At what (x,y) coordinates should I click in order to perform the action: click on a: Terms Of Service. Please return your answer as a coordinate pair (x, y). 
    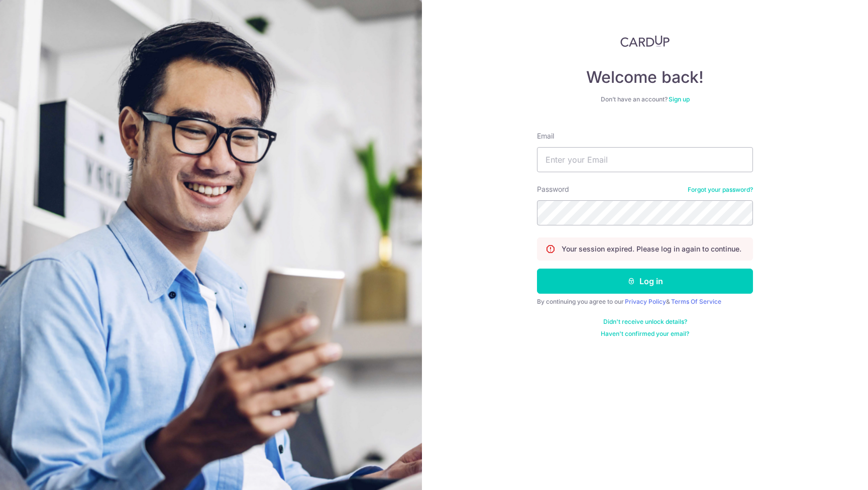
    Looking at the image, I should click on (696, 302).